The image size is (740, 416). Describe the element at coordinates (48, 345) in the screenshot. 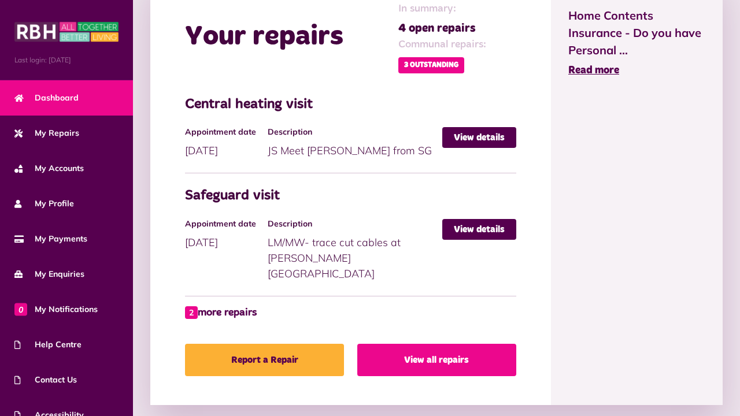

I see `span: Help Centre` at that location.